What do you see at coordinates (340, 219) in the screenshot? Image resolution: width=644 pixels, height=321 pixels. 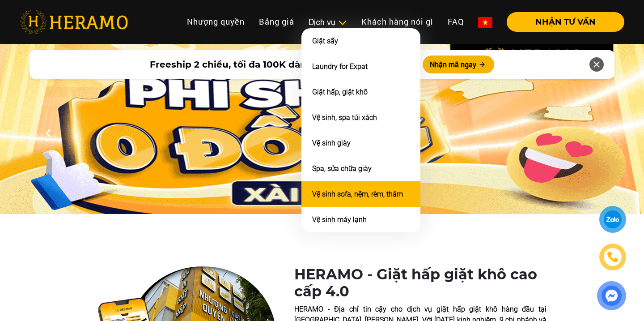 I see `a: Vệ sinh máy lạnh` at bounding box center [340, 219].